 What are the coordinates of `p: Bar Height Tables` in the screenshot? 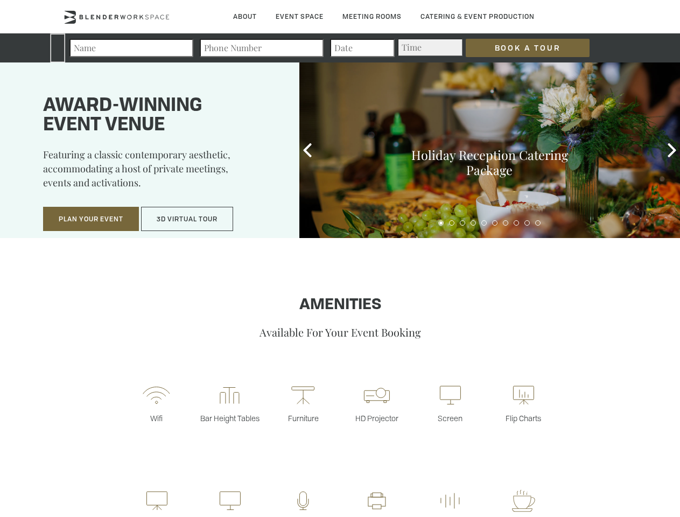 It's located at (230, 418).